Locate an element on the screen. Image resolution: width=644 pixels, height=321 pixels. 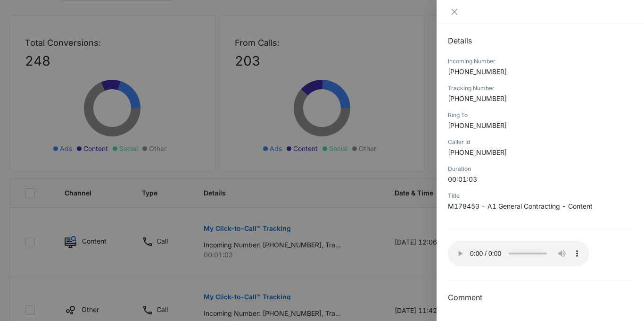
h2: Details is located at coordinates (540, 40).